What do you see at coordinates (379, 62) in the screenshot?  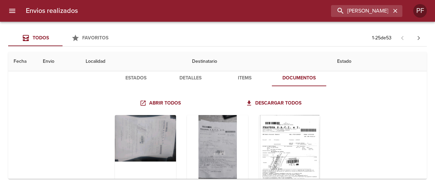 I see `th: Estado` at bounding box center [379, 62].